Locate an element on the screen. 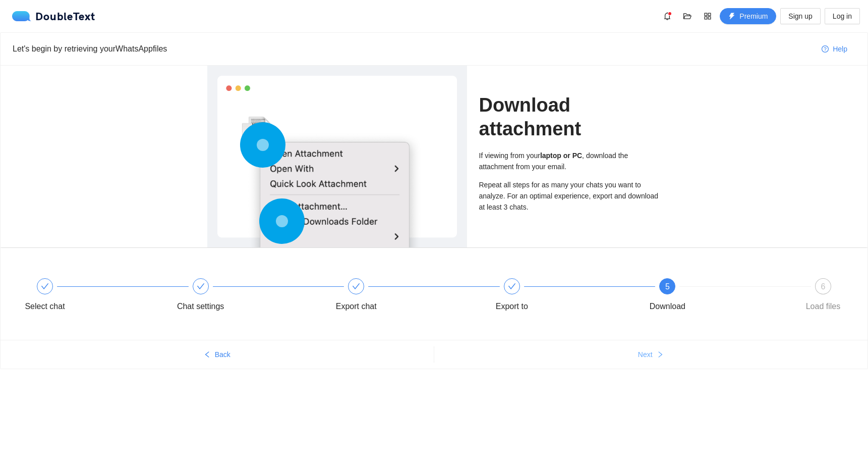  span: Help is located at coordinates (840, 49).